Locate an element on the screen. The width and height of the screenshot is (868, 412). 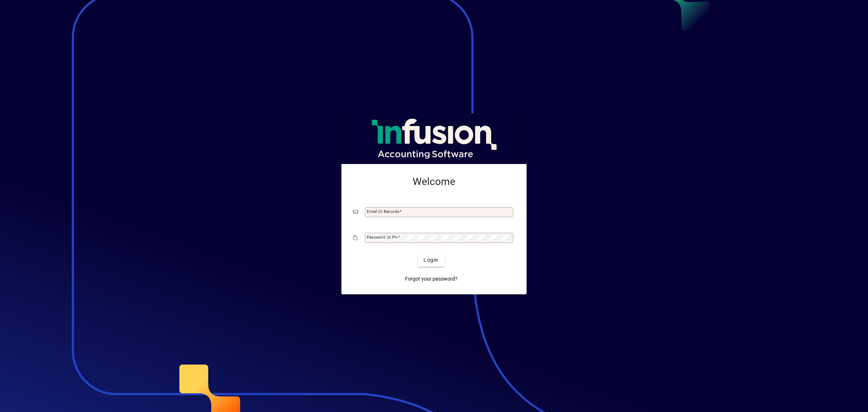
a: Forgot your password? is located at coordinates (432, 279).